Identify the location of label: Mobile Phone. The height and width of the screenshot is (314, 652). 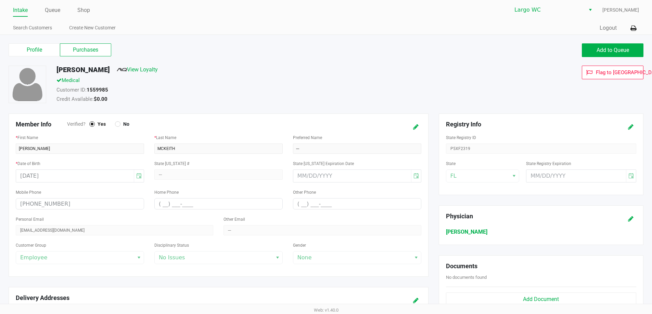
(28, 193).